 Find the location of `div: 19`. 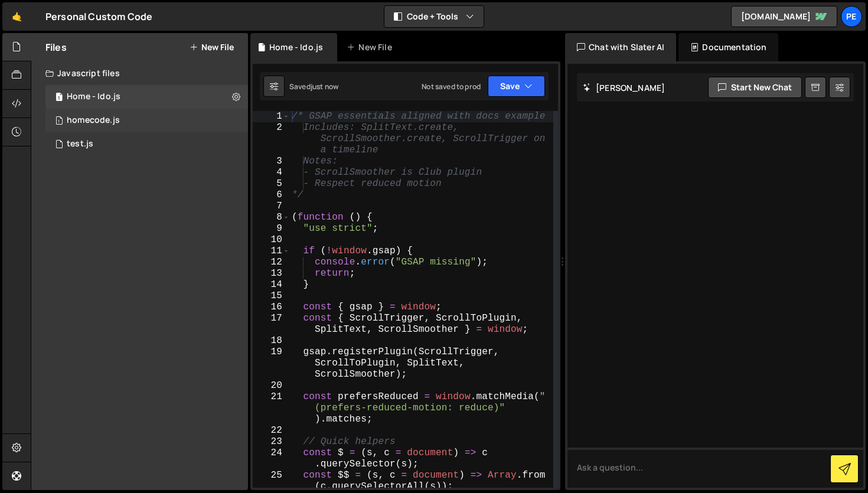

div: 19 is located at coordinates (271, 363).